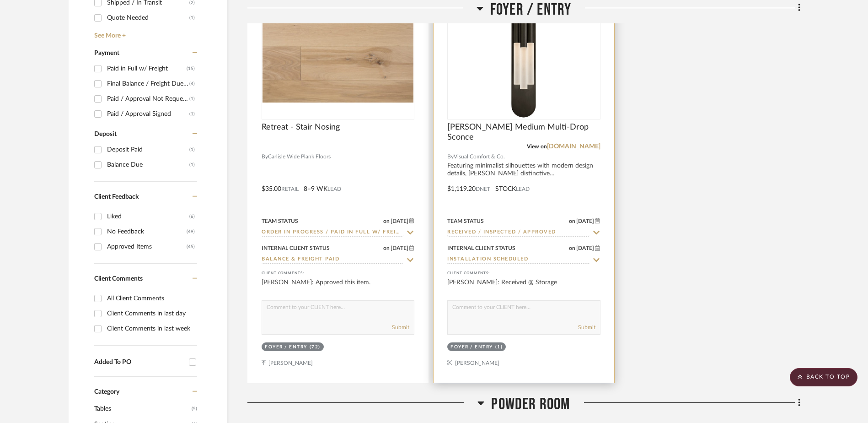 This screenshot has height=423, width=868. Describe the element at coordinates (147, 68) in the screenshot. I see `div: Paid in Full w/ Freight` at that location.